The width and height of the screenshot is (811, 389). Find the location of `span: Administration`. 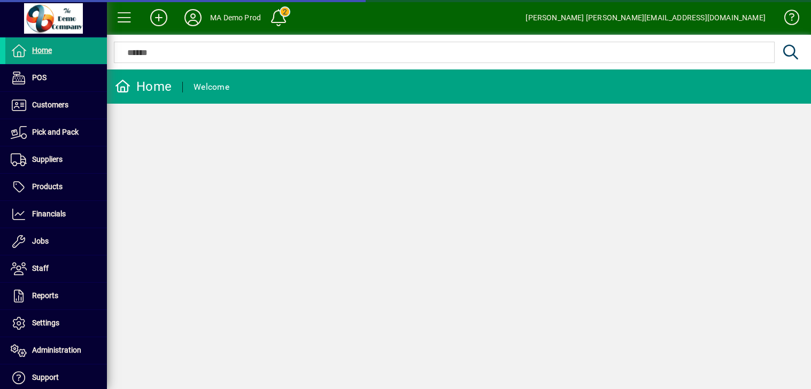

span: Administration is located at coordinates (57, 350).